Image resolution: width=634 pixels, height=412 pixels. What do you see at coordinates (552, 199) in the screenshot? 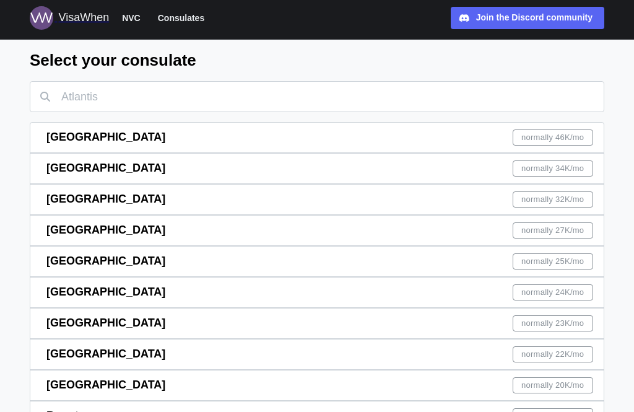
I see `span: normally 32K /mo` at bounding box center [552, 199].